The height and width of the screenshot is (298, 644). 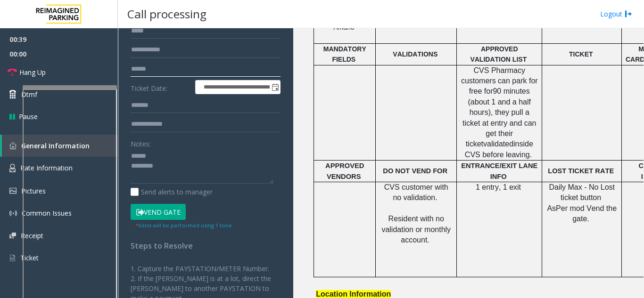 What do you see at coordinates (29, 116) in the screenshot?
I see `span: Pause` at bounding box center [29, 116].